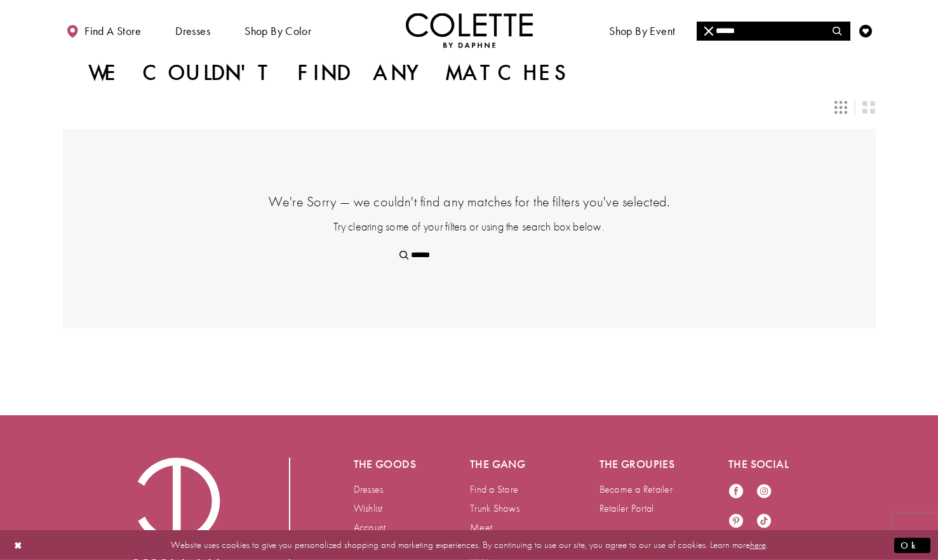 The height and width of the screenshot is (560, 938). Describe the element at coordinates (626, 508) in the screenshot. I see `a: Retailer Portal` at that location.